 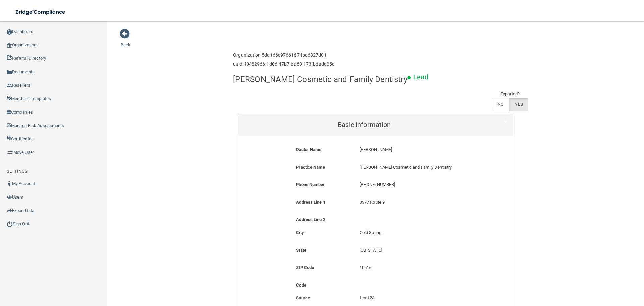 What do you see at coordinates (418, 202) in the screenshot?
I see `p: 3377 Route 9` at bounding box center [418, 202].